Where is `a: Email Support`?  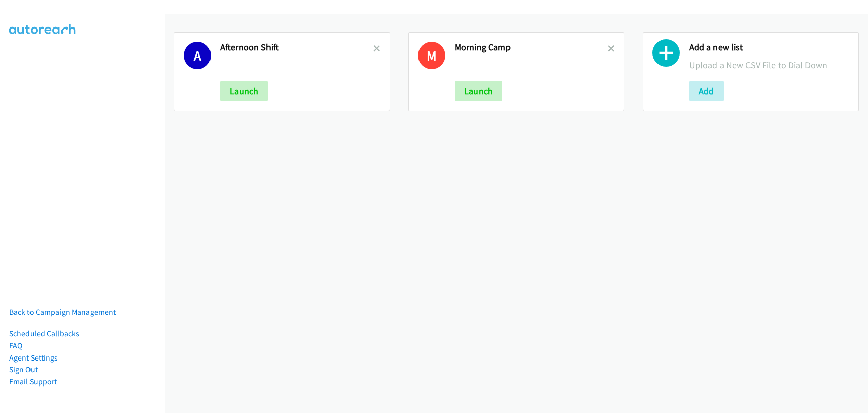 a: Email Support is located at coordinates (33, 381).